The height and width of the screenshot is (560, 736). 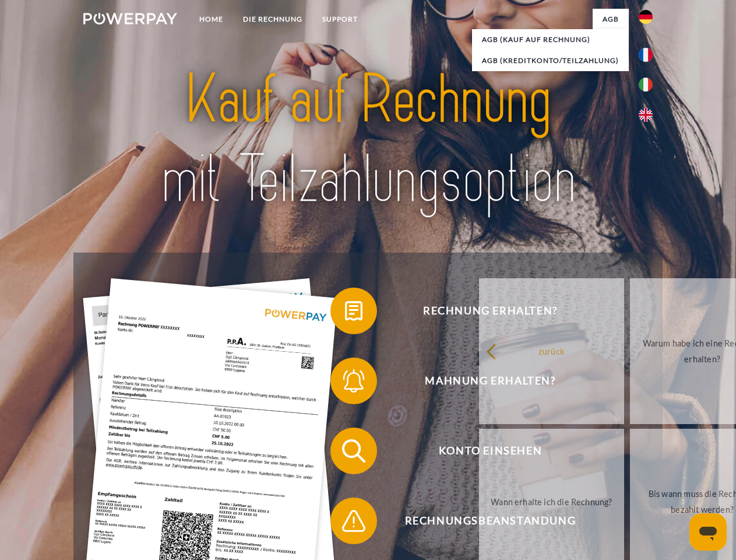 I want to click on img: en, so click(x=646, y=115).